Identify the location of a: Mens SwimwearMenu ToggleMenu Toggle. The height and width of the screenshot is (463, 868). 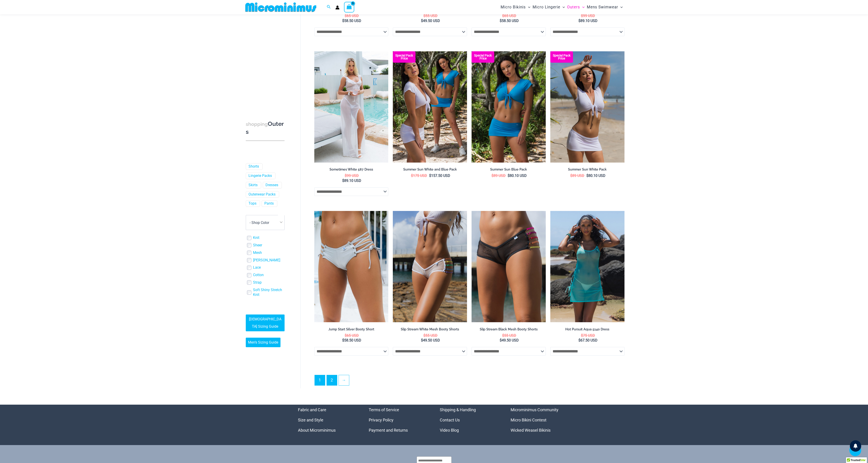
(605, 7).